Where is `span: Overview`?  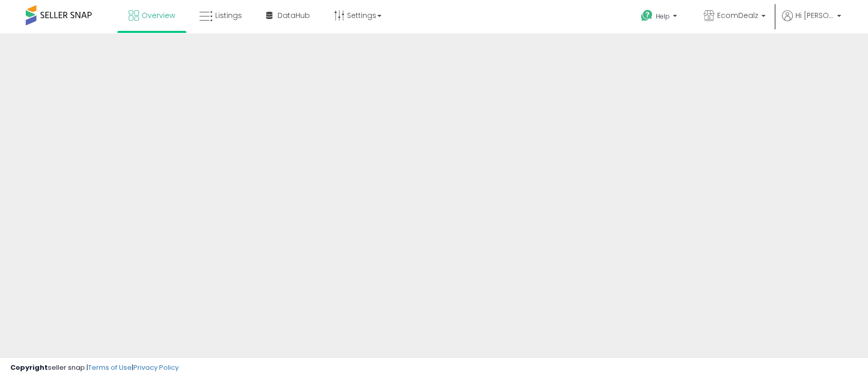 span: Overview is located at coordinates (158, 16).